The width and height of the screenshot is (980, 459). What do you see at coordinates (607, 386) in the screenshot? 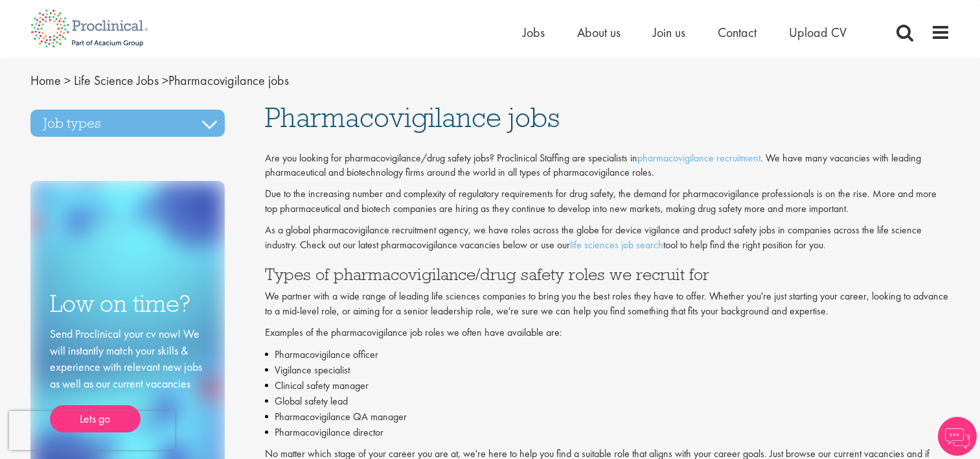
I see `li: Clinical safety manager` at bounding box center [607, 386].